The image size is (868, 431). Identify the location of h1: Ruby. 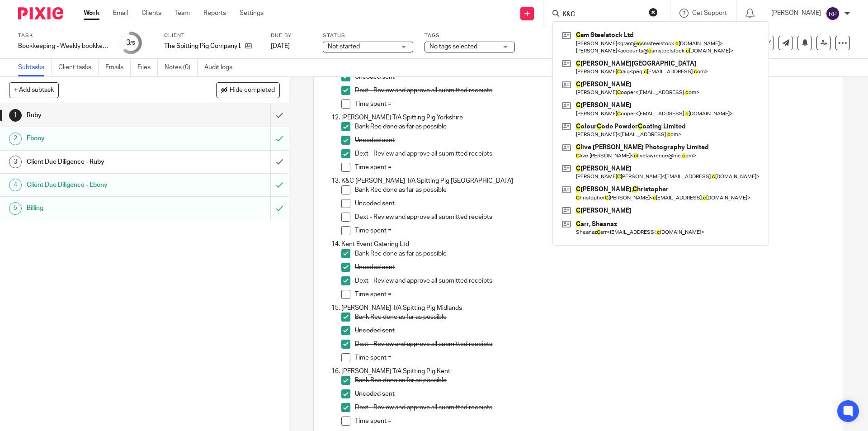
(105, 115).